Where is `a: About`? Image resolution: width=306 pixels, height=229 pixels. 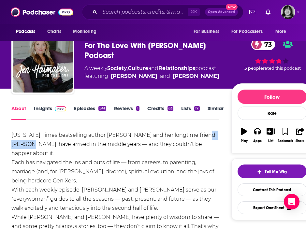
a: About is located at coordinates (19, 113).